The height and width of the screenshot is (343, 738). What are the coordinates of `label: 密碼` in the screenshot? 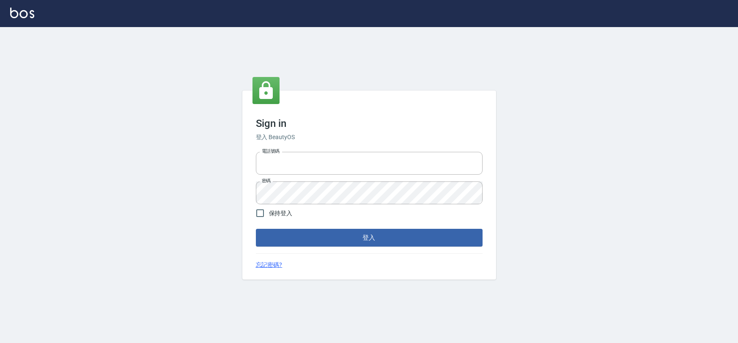 It's located at (266, 181).